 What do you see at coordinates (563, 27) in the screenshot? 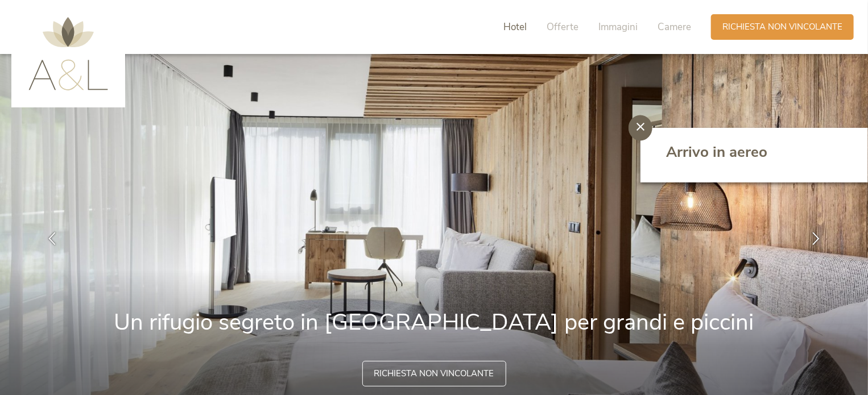
I see `span: Offerte` at bounding box center [563, 27].